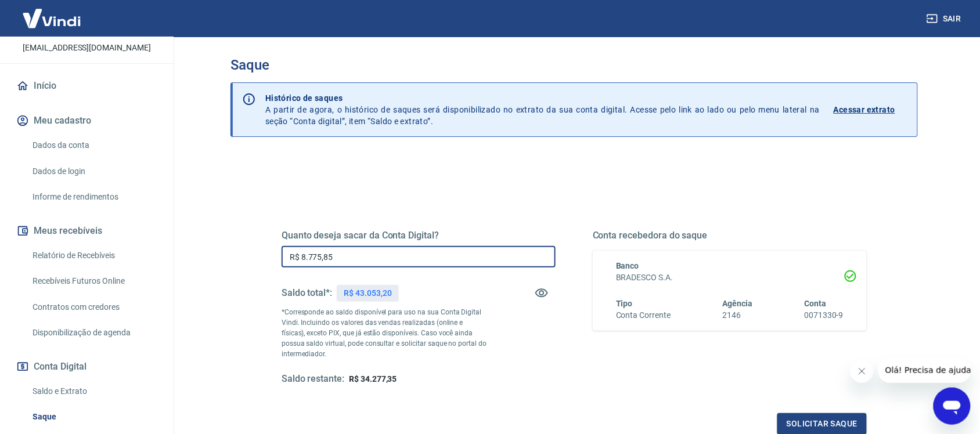 This screenshot has width=980, height=434. Describe the element at coordinates (824, 315) in the screenshot. I see `h6: 0071330-9` at that location.